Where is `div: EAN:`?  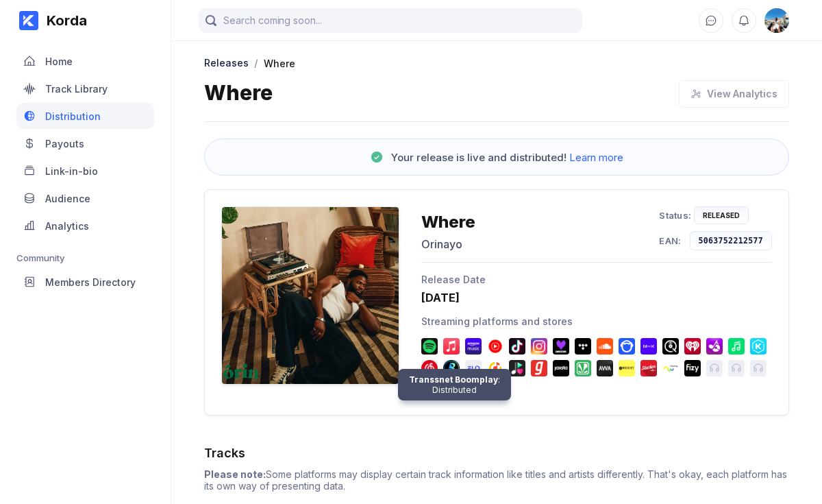
div: EAN: is located at coordinates (670, 240).